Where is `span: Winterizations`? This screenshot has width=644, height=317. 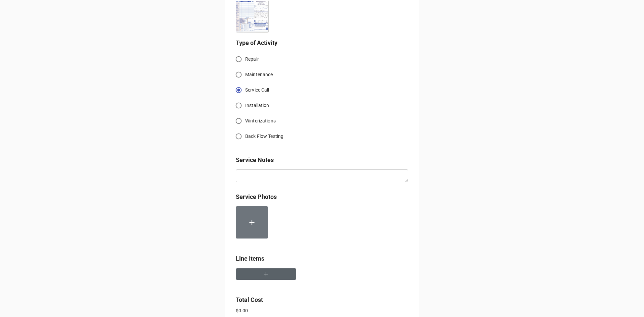
span: Winterizations is located at coordinates (260, 121).